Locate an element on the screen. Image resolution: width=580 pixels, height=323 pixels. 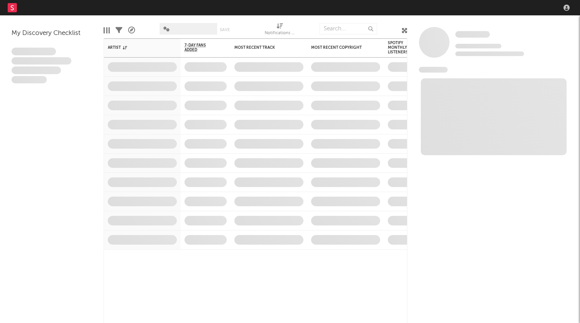
div: A&R Pipeline is located at coordinates (132, 30).